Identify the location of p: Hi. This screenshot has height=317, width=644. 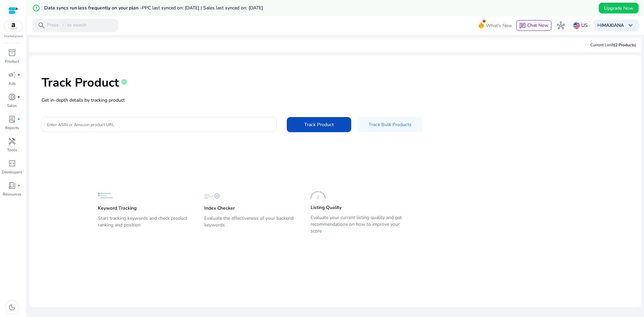
(610, 26).